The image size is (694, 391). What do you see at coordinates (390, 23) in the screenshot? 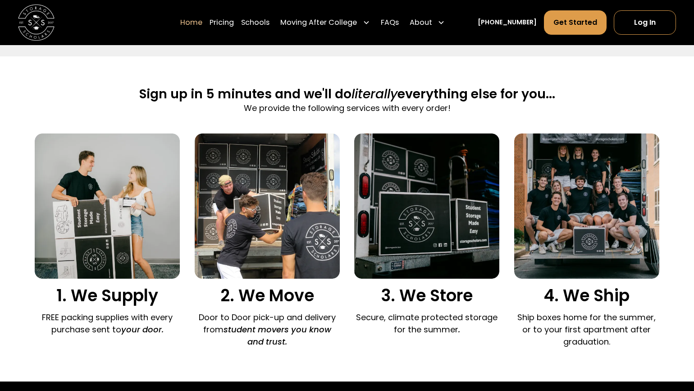
I see `a: FAQs` at bounding box center [390, 23].